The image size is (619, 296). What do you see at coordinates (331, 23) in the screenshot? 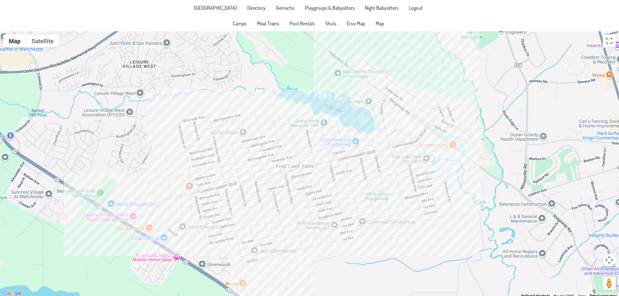
I see `li: Shuls` at bounding box center [331, 23].